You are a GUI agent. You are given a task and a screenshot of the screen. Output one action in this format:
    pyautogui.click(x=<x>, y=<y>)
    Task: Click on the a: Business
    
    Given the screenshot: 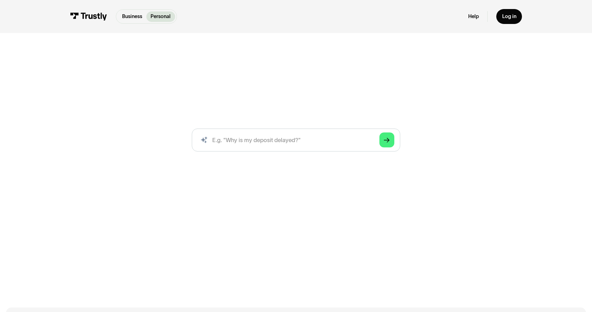 What is the action you would take?
    pyautogui.click(x=132, y=17)
    